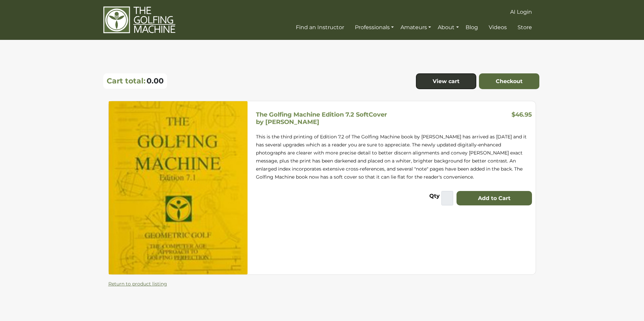  Describe the element at coordinates (320, 27) in the screenshot. I see `a: Find an Instructor` at that location.